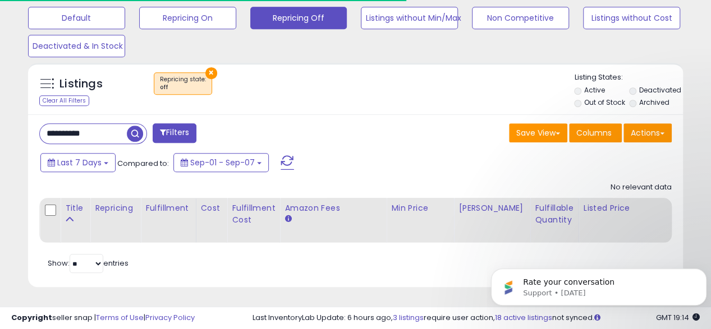 This screenshot has height=329, width=711. Describe the element at coordinates (632, 208) in the screenshot. I see `div: Listed Price` at that location.